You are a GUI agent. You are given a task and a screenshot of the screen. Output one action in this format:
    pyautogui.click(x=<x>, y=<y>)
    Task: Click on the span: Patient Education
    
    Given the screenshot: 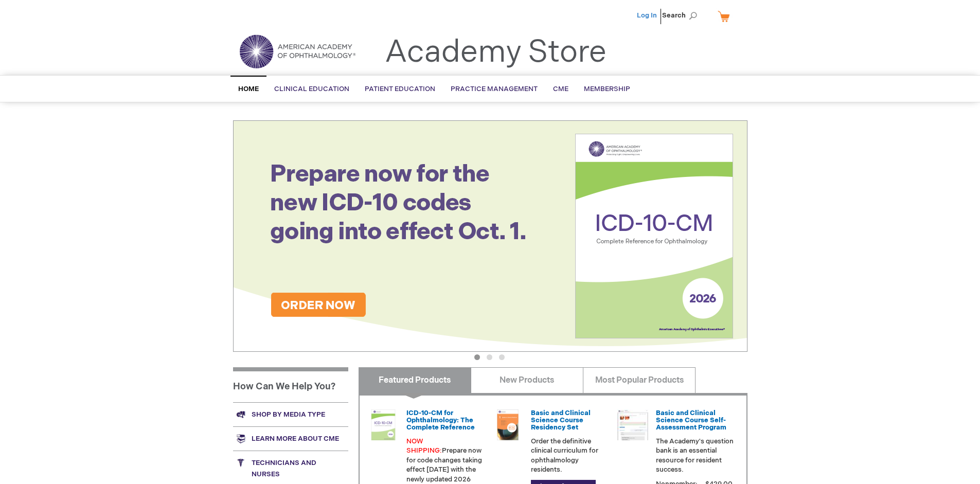 What is the action you would take?
    pyautogui.click(x=400, y=89)
    